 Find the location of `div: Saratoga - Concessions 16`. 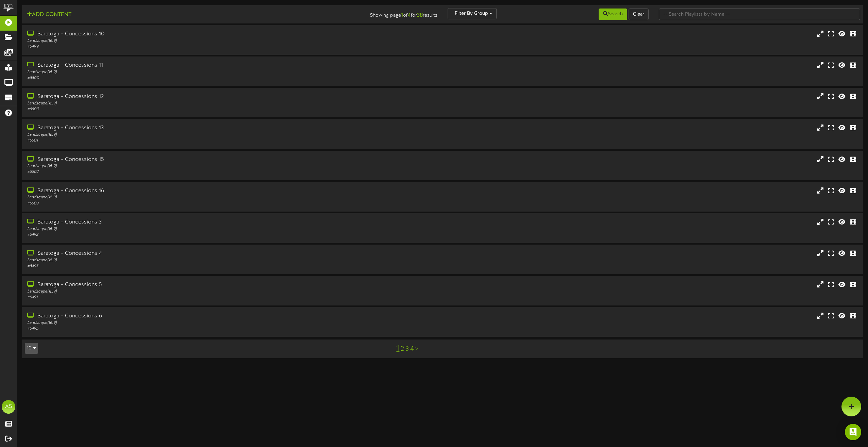

div: Saratoga - Concessions 16 is located at coordinates (197, 191).